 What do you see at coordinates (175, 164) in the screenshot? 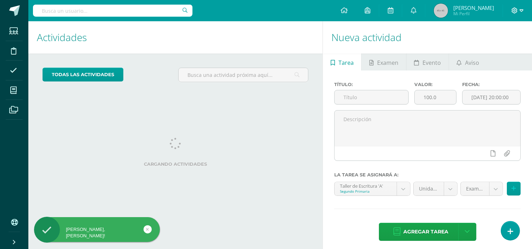
I see `label: Cargando actividades` at bounding box center [175, 164].